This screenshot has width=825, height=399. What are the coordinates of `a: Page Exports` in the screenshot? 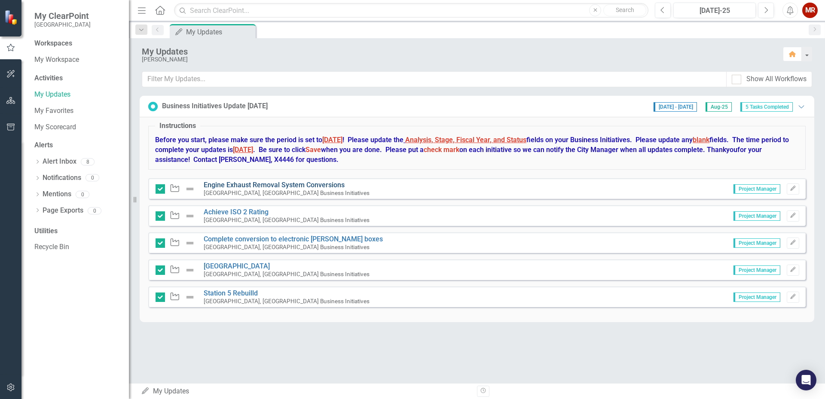 It's located at (63, 211).